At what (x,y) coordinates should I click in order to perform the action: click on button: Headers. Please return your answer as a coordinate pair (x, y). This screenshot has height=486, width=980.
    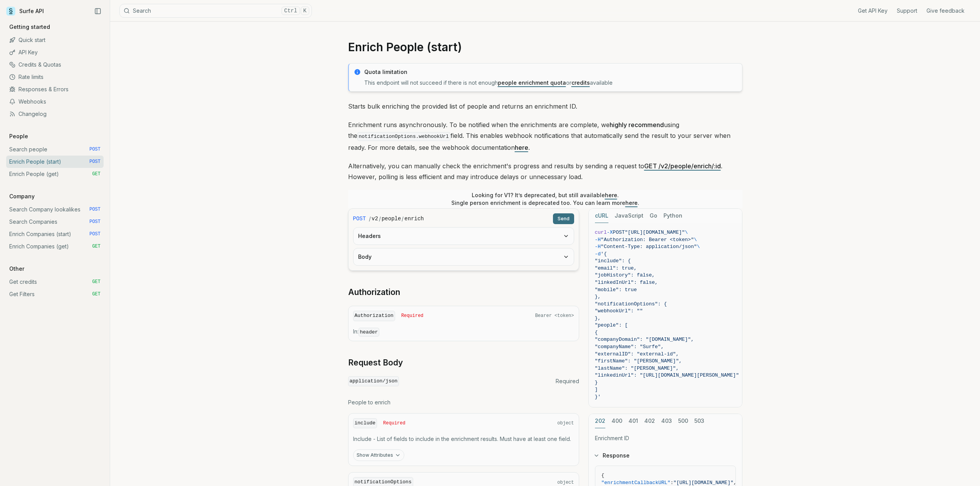
    Looking at the image, I should click on (464, 236).